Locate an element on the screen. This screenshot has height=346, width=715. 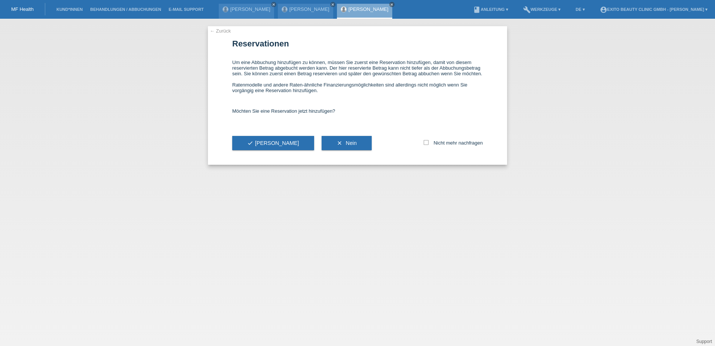
a: bookAnleitung ▾ is located at coordinates (490, 9).